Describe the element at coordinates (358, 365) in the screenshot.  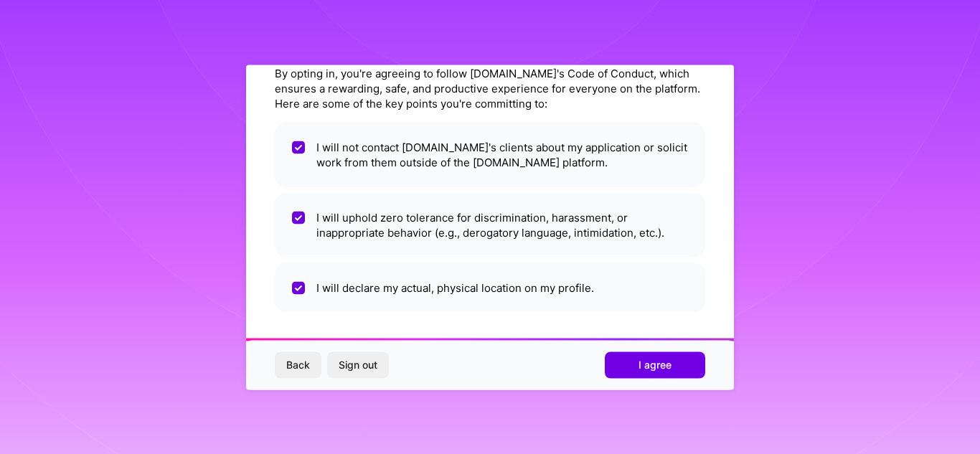
I see `button: Sign out` at that location.